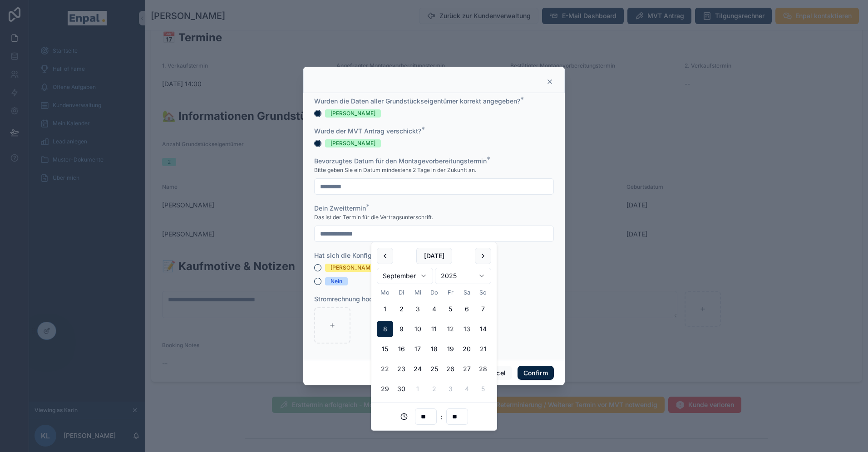 The height and width of the screenshot is (452, 868). Describe the element at coordinates (385, 309) in the screenshot. I see `button: Montag, 1. September 2025` at that location.